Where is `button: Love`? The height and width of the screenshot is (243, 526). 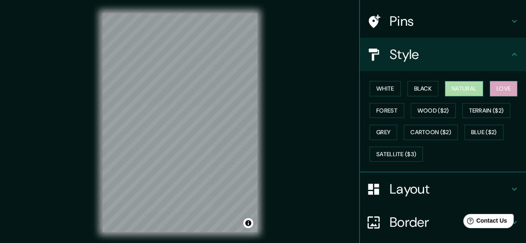
button: Love is located at coordinates (504, 89).